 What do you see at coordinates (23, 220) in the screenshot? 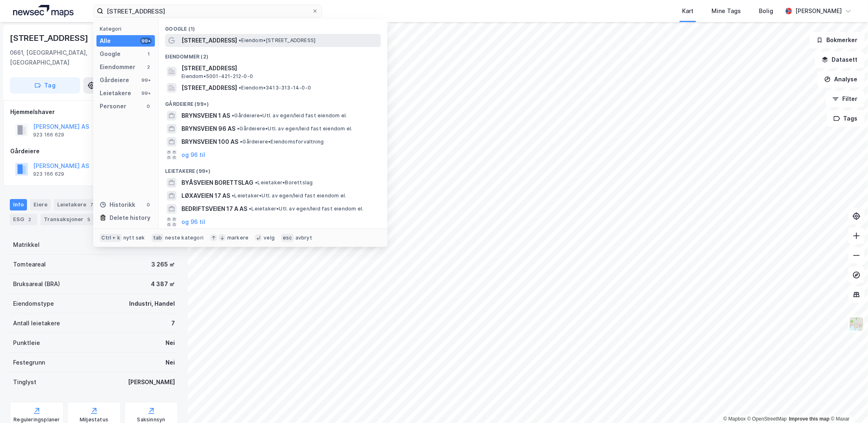
I see `div: ESG` at bounding box center [23, 220].